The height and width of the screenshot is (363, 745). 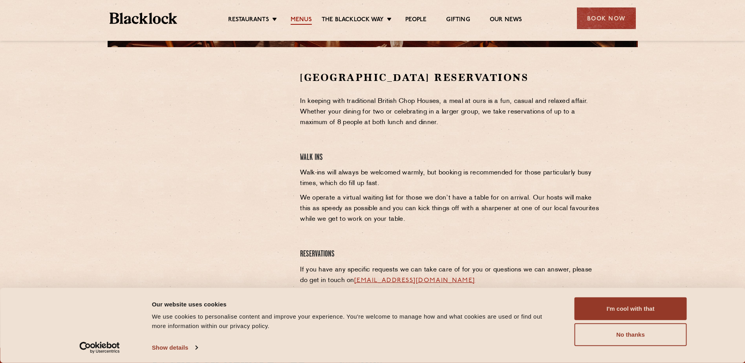 I want to click on button: No thanks, so click(x=630, y=334).